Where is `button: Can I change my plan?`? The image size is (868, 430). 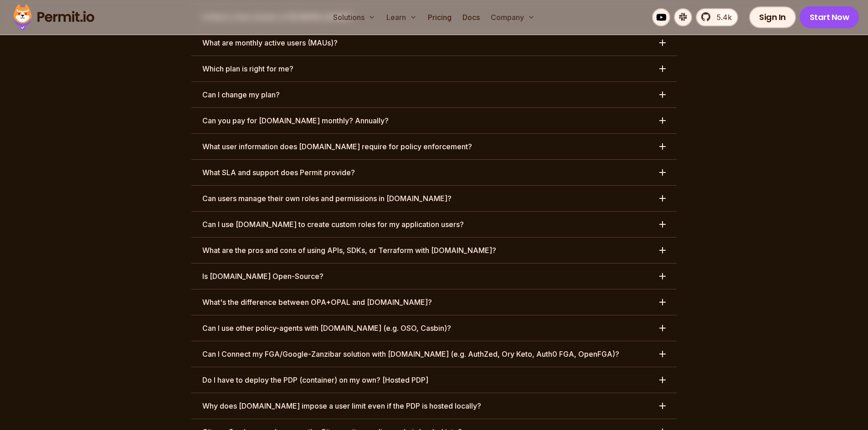
button: Can I change my plan? is located at coordinates (434, 95).